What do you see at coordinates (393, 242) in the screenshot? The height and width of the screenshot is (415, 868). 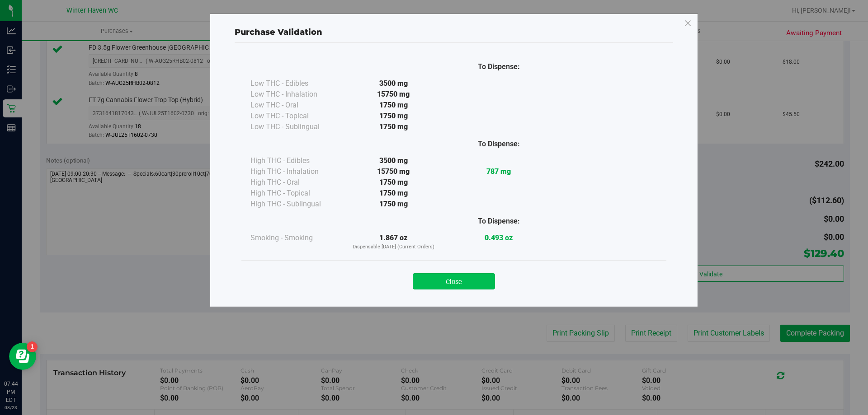 I see `div: 1.867 oz` at bounding box center [393, 242].